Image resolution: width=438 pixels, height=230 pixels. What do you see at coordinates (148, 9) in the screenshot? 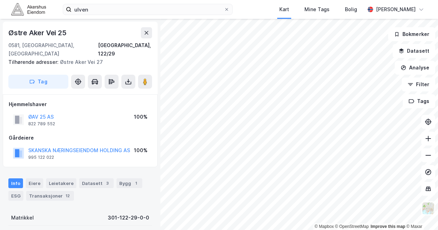
I see `input: Søk på adresse, matrikkel, gårdeiere, leietakere eller personer` at bounding box center [148, 9].